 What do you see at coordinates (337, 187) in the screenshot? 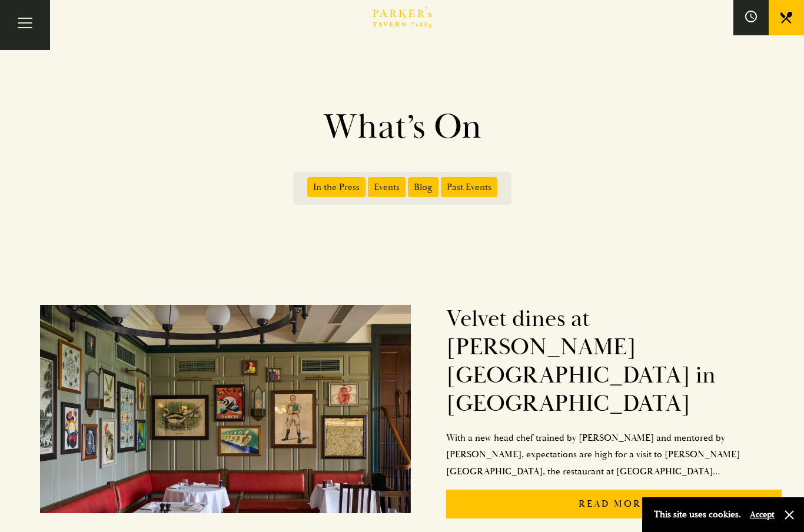
I see `span: In the Press` at bounding box center [337, 187].